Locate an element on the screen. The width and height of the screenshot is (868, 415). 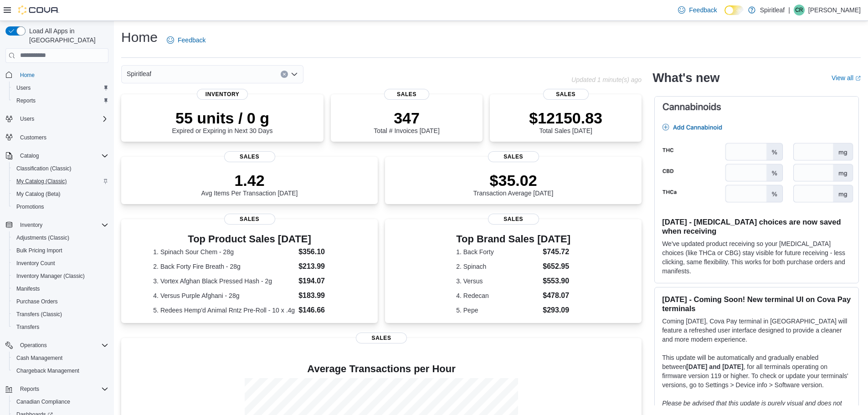
span: Classification (Classic) is located at coordinates (44, 168).